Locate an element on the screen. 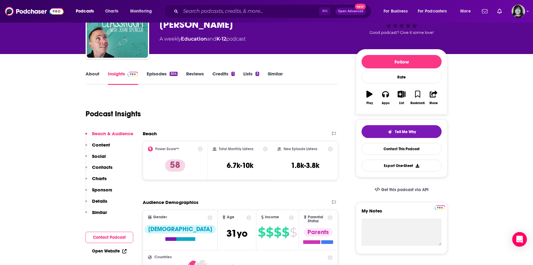 Image resolution: width=533 pixels, height=265 pixels. span: Income is located at coordinates (272, 217).